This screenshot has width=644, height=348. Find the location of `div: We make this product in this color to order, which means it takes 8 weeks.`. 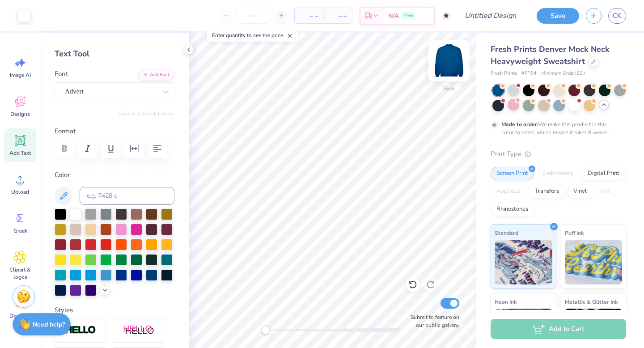

div: We make this product in this color to order, which means it takes 8 weeks. is located at coordinates (557, 129).